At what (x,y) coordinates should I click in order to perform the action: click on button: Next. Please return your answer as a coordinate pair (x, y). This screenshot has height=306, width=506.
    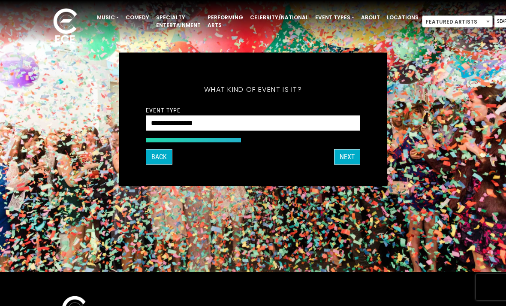
    Looking at the image, I should click on (347, 157).